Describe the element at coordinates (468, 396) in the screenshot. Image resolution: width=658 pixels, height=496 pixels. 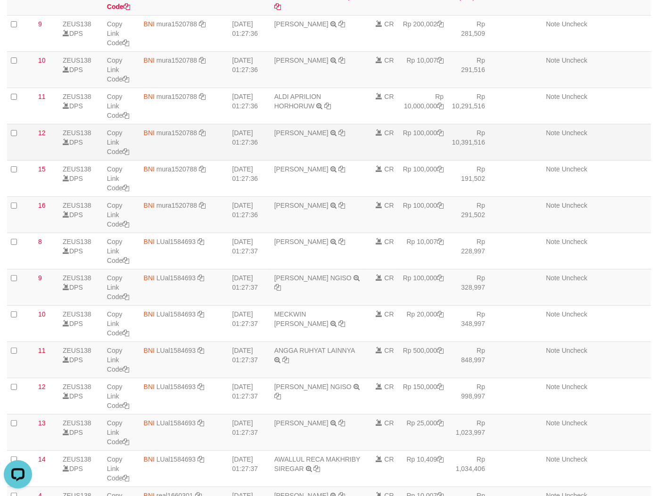
I see `td: Rp 998,997` at that location.